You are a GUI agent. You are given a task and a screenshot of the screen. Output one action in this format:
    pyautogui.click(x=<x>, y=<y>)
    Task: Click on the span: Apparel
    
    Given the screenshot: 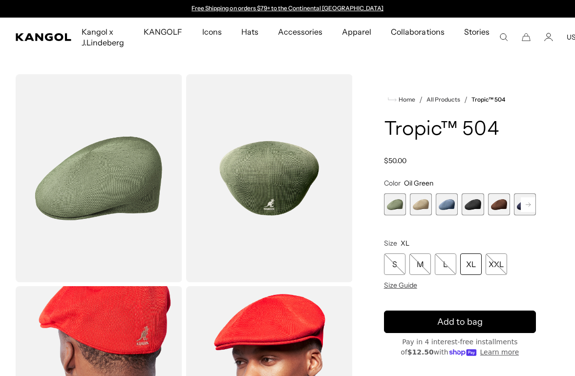 What is the action you would take?
    pyautogui.click(x=357, y=32)
    